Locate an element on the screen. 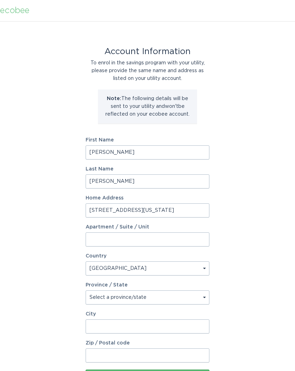  label: Zip / Postal code is located at coordinates (147, 343).